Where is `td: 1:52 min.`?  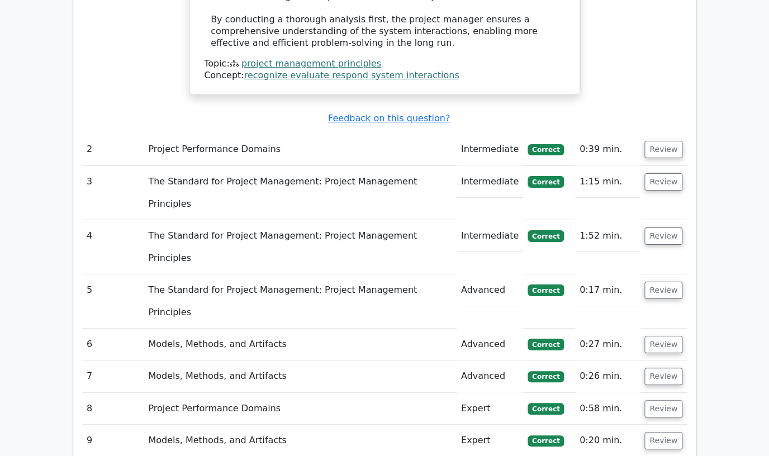 td: 1:52 min. is located at coordinates (607, 236).